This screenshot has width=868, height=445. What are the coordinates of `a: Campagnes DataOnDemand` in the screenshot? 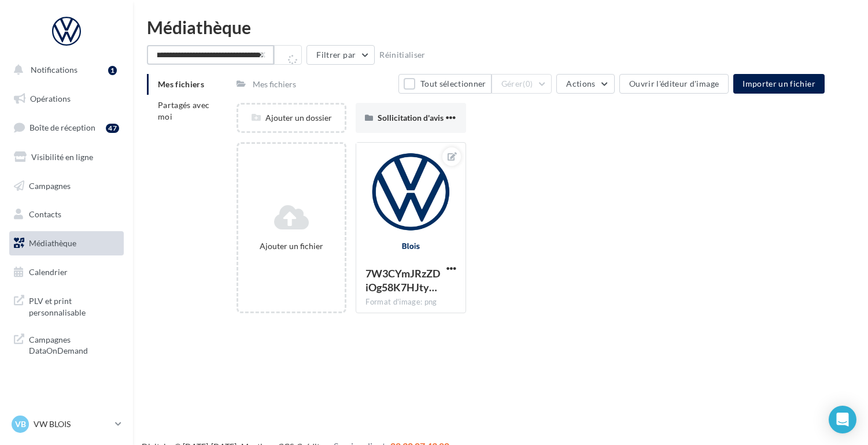 It's located at (67, 344).